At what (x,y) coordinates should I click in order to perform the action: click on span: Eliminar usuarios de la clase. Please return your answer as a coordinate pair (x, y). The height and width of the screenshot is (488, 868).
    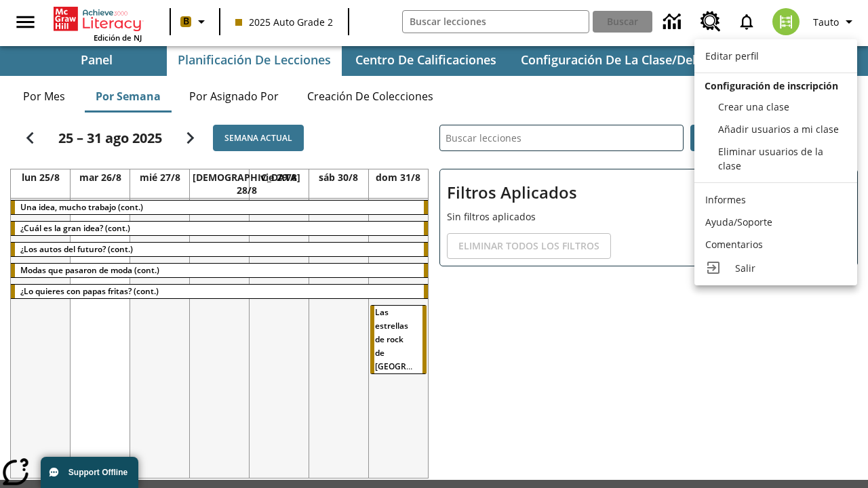
    Looking at the image, I should click on (771, 159).